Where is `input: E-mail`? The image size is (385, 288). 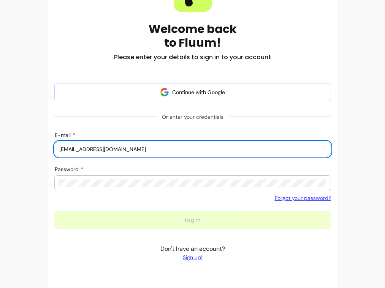
input: E-mail is located at coordinates (193, 149).